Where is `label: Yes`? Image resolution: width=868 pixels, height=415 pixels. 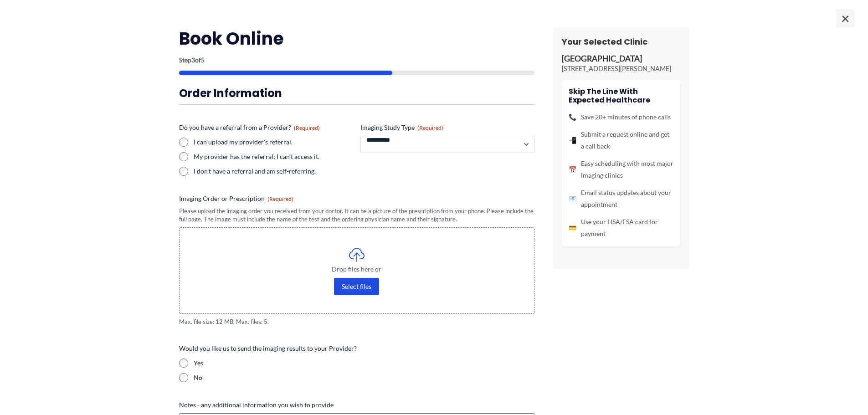
label: Yes is located at coordinates (364, 363).